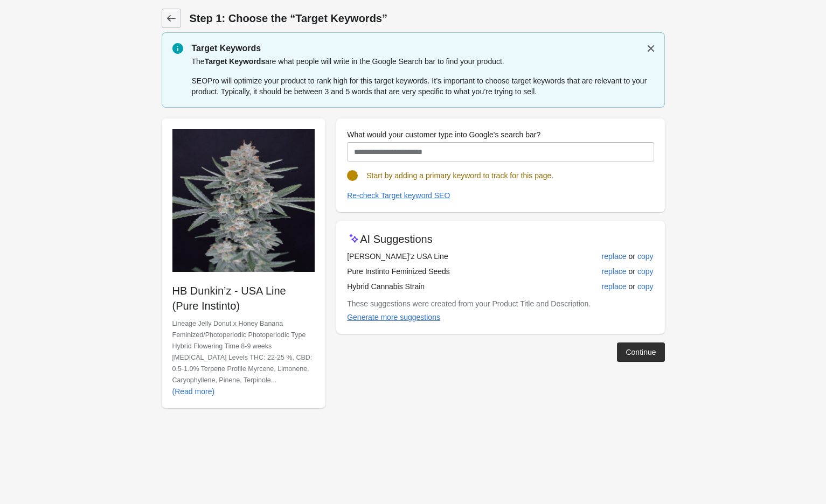 This screenshot has width=826, height=504. Describe the element at coordinates (193, 392) in the screenshot. I see `div: (Read more)` at that location.